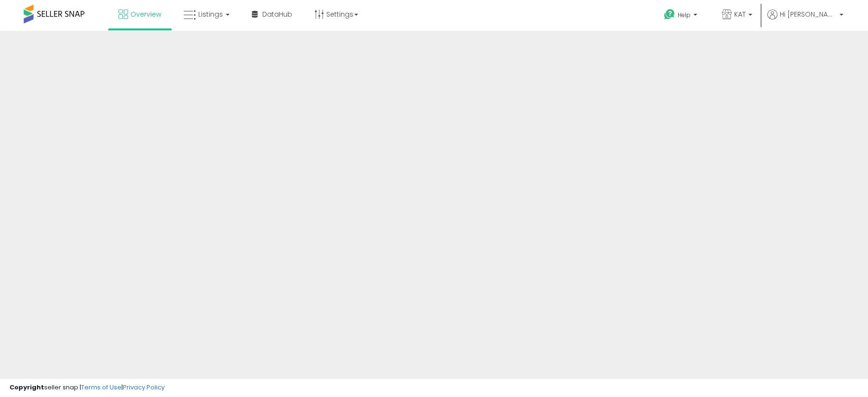  I want to click on span: Listings, so click(211, 14).